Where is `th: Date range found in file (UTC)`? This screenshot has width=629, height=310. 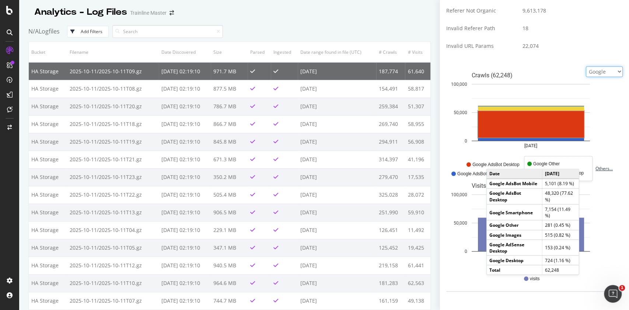 th: Date range found in file (UTC) is located at coordinates (337, 52).